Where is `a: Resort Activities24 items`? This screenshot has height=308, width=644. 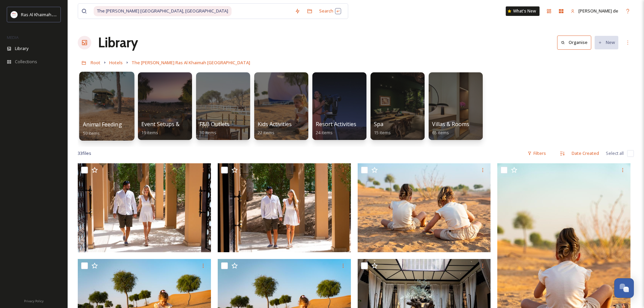 a: Resort Activities24 items is located at coordinates (336, 128).